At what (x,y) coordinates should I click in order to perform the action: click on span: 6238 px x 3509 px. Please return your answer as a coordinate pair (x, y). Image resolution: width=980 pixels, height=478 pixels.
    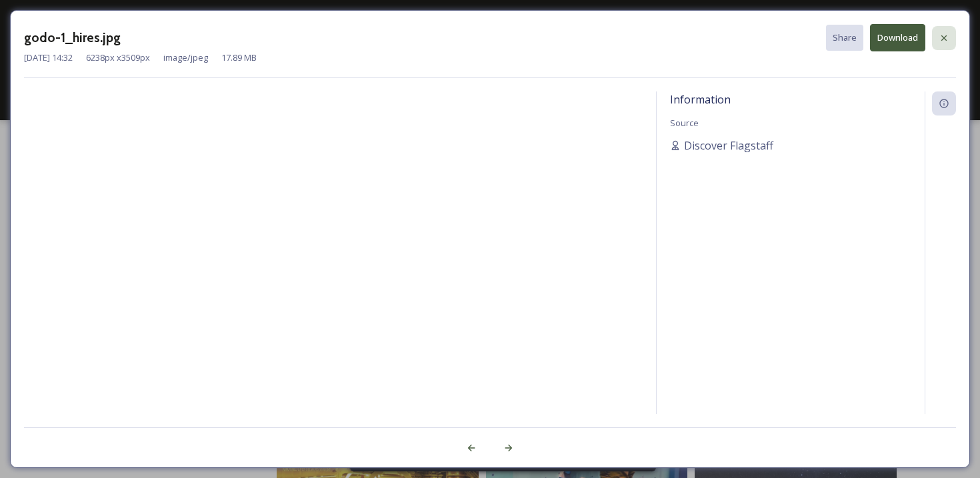
    Looking at the image, I should click on (118, 57).